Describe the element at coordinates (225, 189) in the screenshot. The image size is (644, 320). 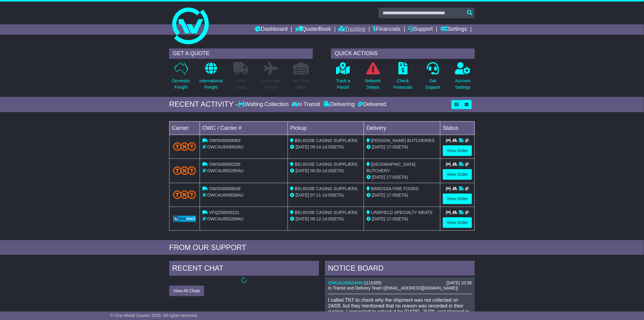
I see `span: OWS000649638` at that location.